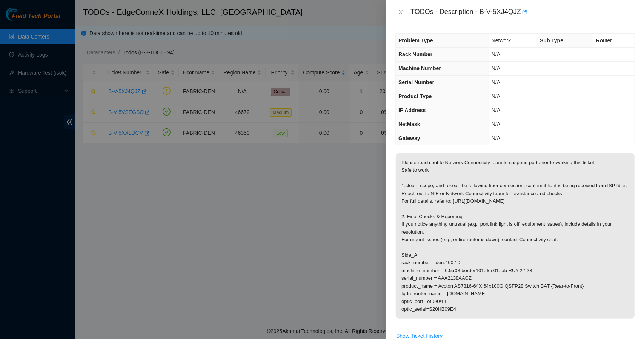 The height and width of the screenshot is (339, 644). Describe the element at coordinates (416, 40) in the screenshot. I see `span: Problem Type` at that location.